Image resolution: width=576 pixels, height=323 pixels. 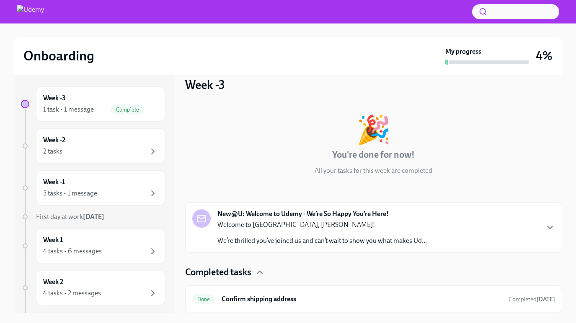 I want to click on img: Udemy, so click(x=30, y=12).